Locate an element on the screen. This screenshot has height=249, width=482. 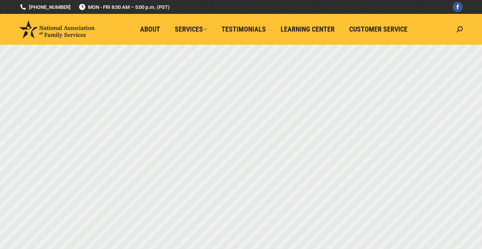
a: Testimonials is located at coordinates (243, 29).